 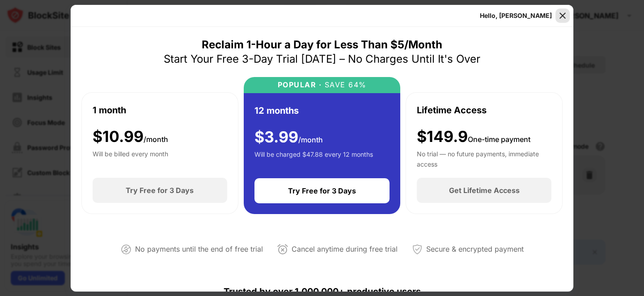 I want to click on div: POPULAR ·, so click(x=300, y=85).